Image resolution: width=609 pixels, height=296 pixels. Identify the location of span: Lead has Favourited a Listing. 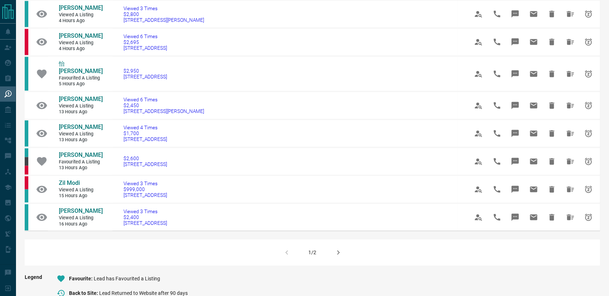
(127, 279).